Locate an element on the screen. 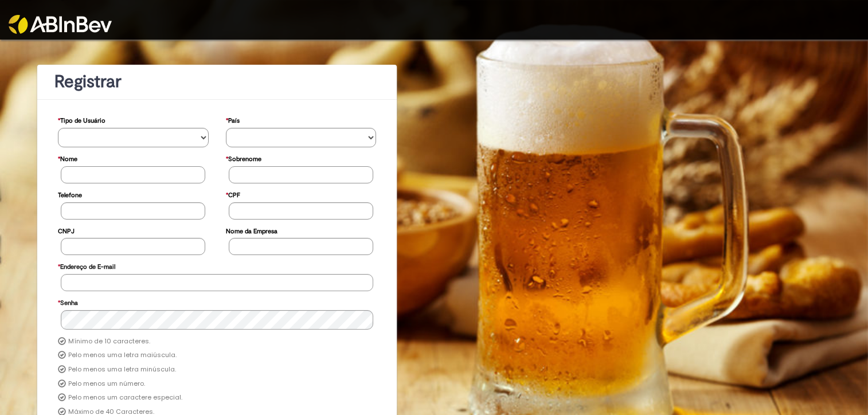 The height and width of the screenshot is (415, 868). label: Pelo menos um número. is located at coordinates (106, 384).